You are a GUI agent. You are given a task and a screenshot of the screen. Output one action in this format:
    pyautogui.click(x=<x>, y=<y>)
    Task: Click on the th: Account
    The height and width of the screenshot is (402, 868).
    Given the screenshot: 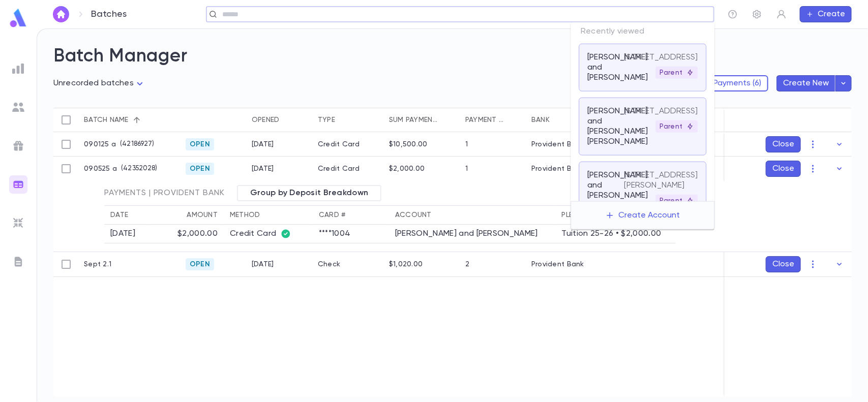 What is the action you would take?
    pyautogui.click(x=472, y=215)
    